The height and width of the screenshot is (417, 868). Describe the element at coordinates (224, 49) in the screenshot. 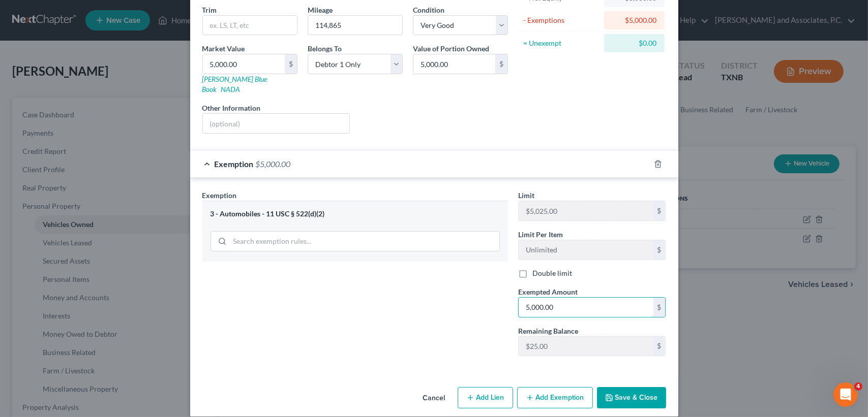

I see `label: Market Value` at that location.